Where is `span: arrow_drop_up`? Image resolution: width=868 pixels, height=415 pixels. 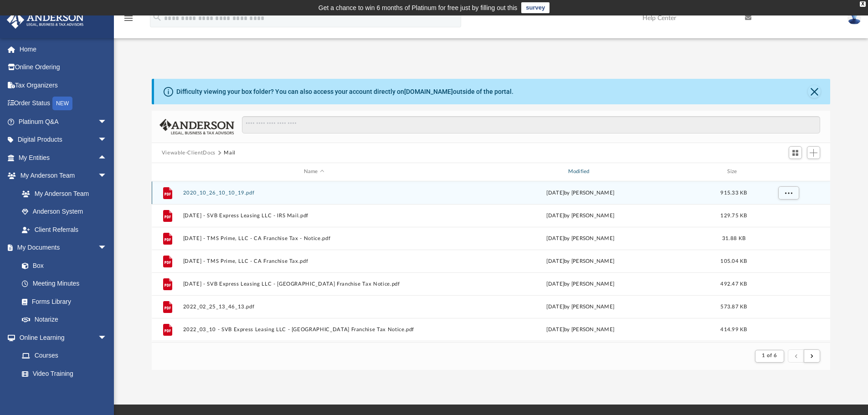 span: arrow_drop_up is located at coordinates (107, 157).